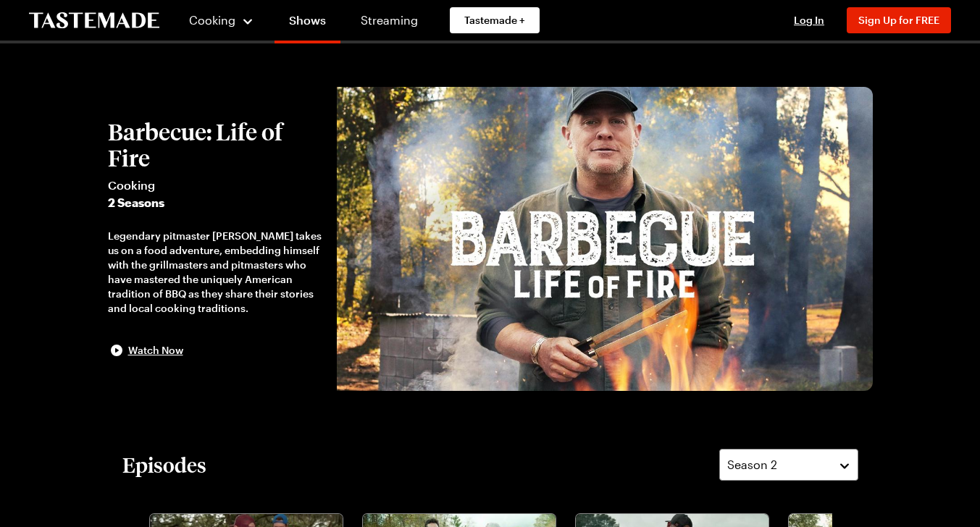 This screenshot has height=527, width=980. What do you see at coordinates (215, 145) in the screenshot?
I see `h2: Barbecue: Life of Fire` at bounding box center [215, 145].